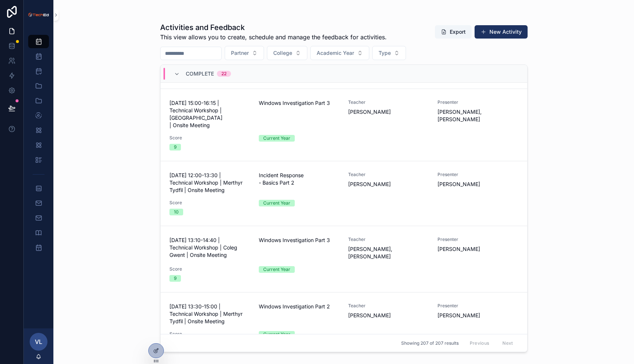 The image size is (634, 364). What do you see at coordinates (38, 147) in the screenshot?
I see `div: scrollable content` at bounding box center [38, 147].